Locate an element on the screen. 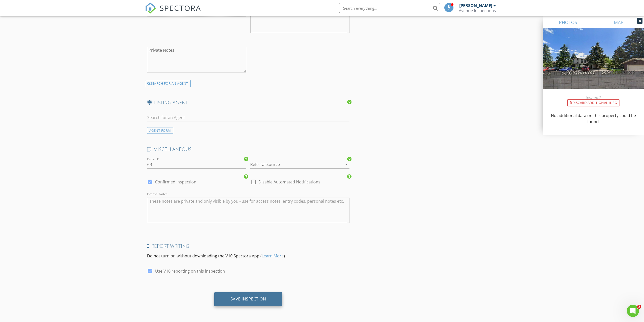  div: Discard Additional info is located at coordinates (594, 103).